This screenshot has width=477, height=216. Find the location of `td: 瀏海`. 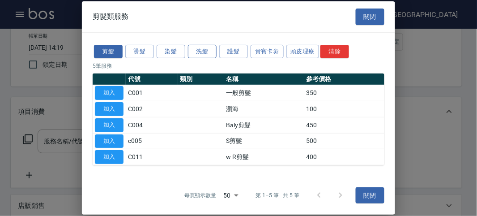

td: 瀏海 is located at coordinates (264, 109).